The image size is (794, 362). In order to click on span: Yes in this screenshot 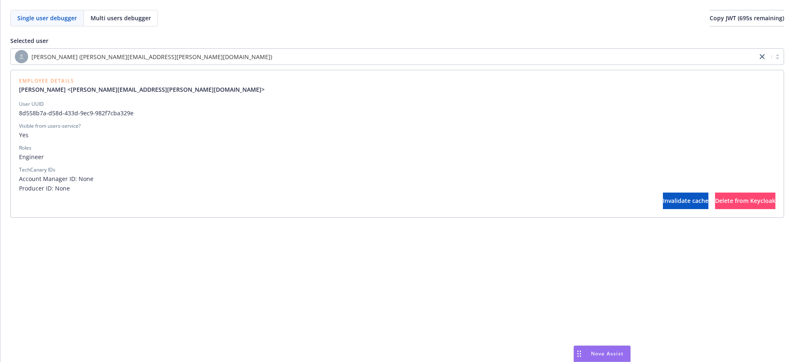, I will do `click(397, 135)`.